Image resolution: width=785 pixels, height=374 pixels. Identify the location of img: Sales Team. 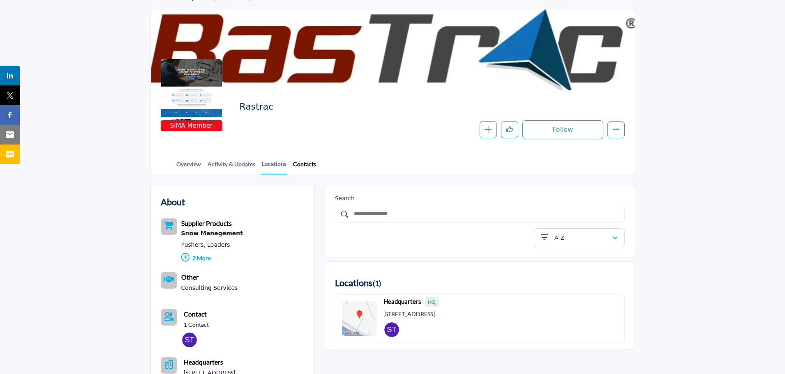
(392, 330).